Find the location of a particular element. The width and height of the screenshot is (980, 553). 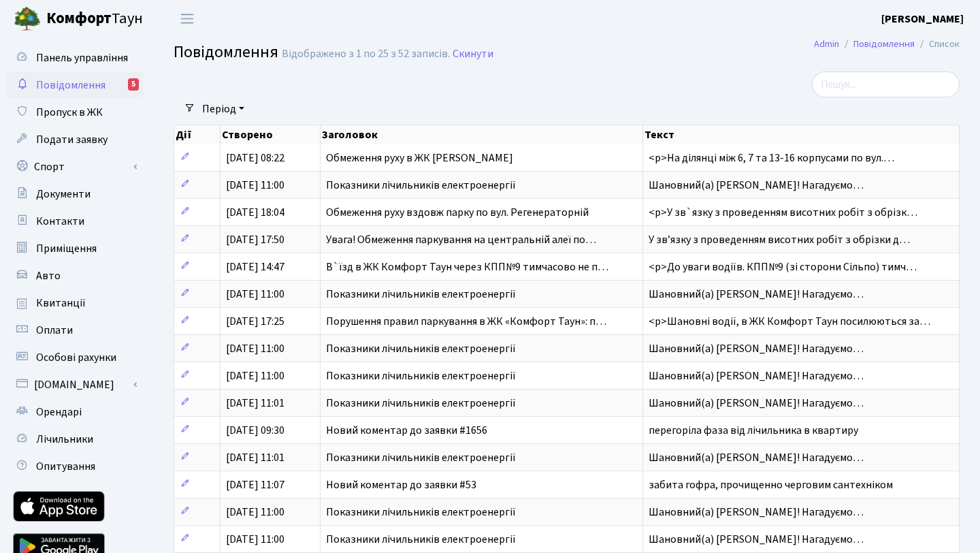

span: В`їзд в ЖК Комфорт Таун через КПП№9 тимчасово не п… is located at coordinates (467, 267).